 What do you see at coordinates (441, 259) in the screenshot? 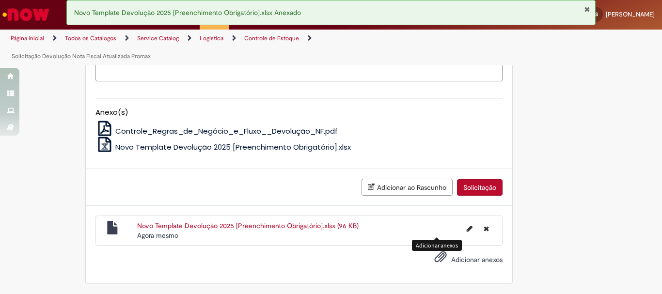
I see `button: Adicionar anexos` at bounding box center [441, 259].